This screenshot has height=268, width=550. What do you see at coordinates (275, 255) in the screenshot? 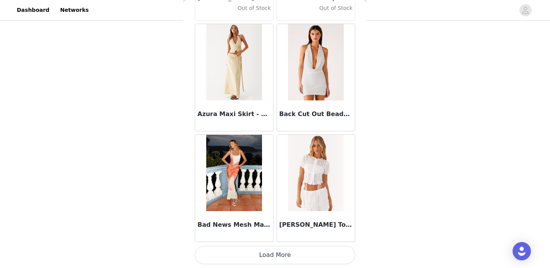
I see `button: Load More` at bounding box center [275, 255].